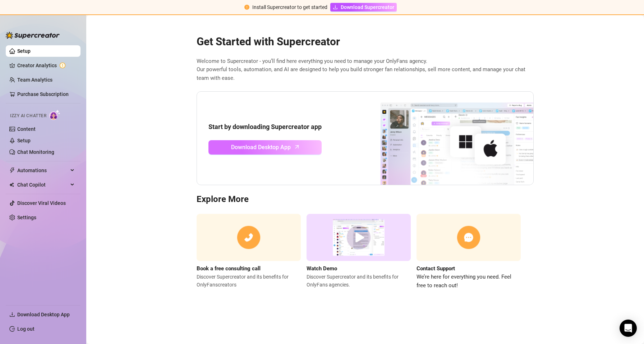 The height and width of the screenshot is (344, 644). What do you see at coordinates (43, 185) in the screenshot?
I see `span: Chat Copilot` at bounding box center [43, 185].